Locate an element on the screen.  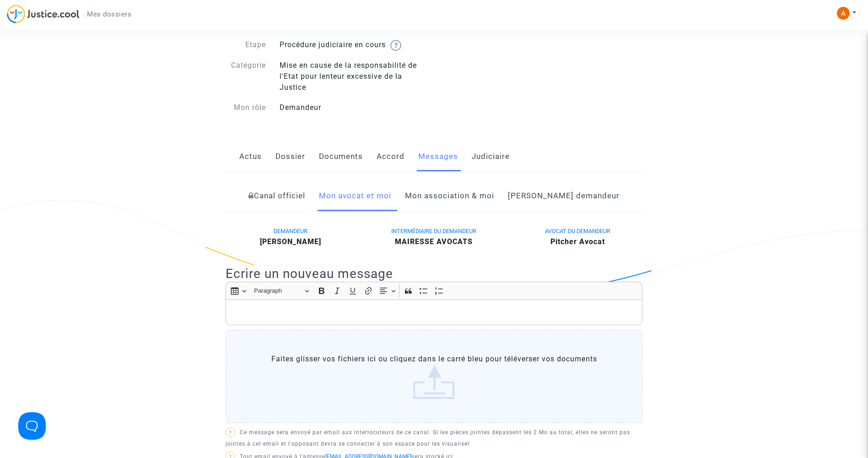
a: Actus is located at coordinates (250, 157).